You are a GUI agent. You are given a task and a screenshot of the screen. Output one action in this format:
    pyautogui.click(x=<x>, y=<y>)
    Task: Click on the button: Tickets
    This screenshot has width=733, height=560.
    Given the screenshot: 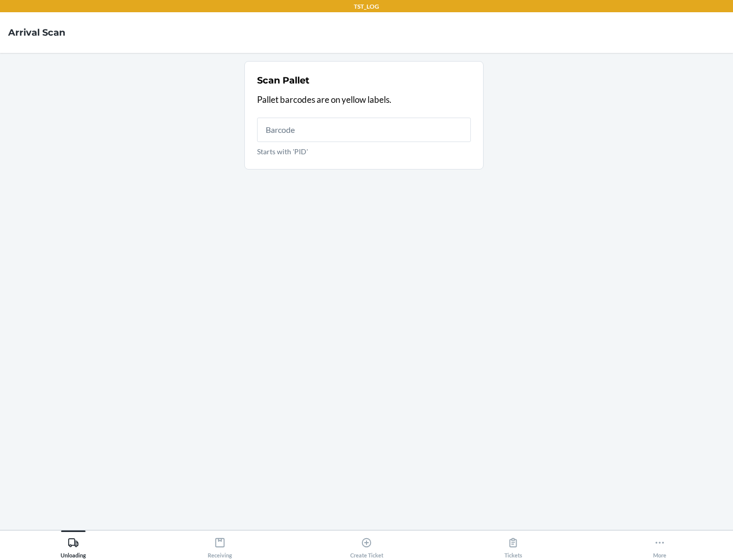 What is the action you would take?
    pyautogui.click(x=513, y=544)
    